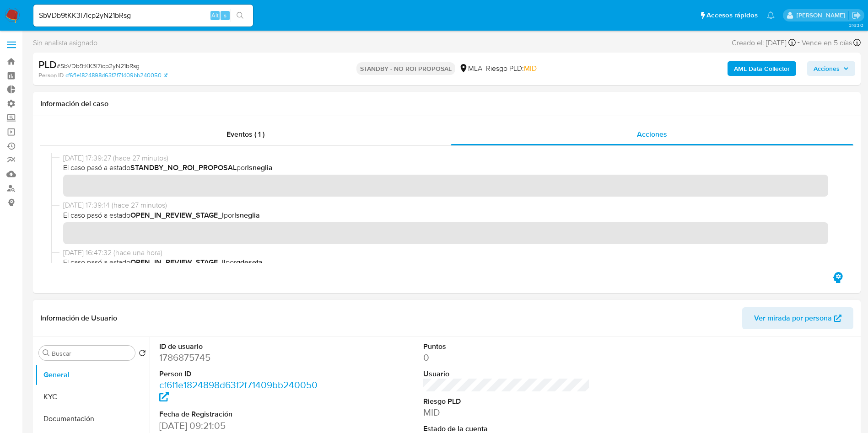 The image size is (868, 433). Describe the element at coordinates (406, 69) in the screenshot. I see `p: STANDBY - NO ROI PROPOSAL` at that location.